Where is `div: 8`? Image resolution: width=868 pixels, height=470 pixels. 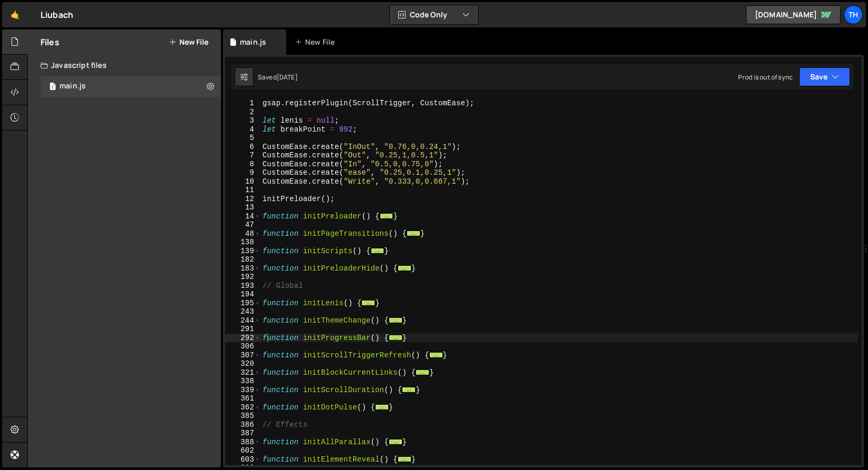
div: 8 is located at coordinates (243, 164).